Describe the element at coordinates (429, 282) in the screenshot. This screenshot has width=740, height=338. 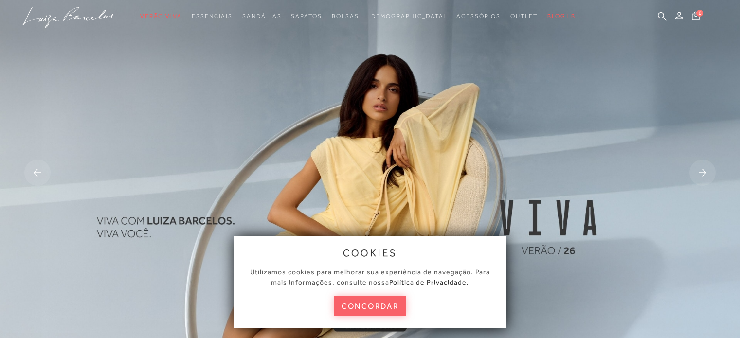
I see `a: Política de Privacidade.` at that location.